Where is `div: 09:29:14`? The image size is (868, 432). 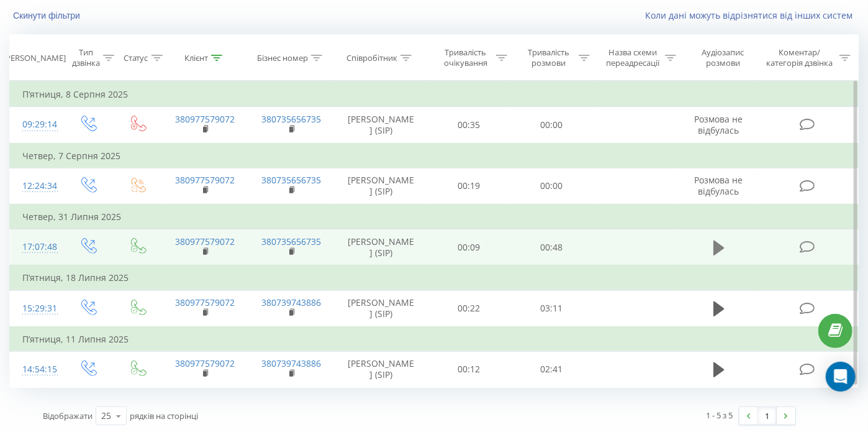 div: 09:29:14 is located at coordinates (36, 124).